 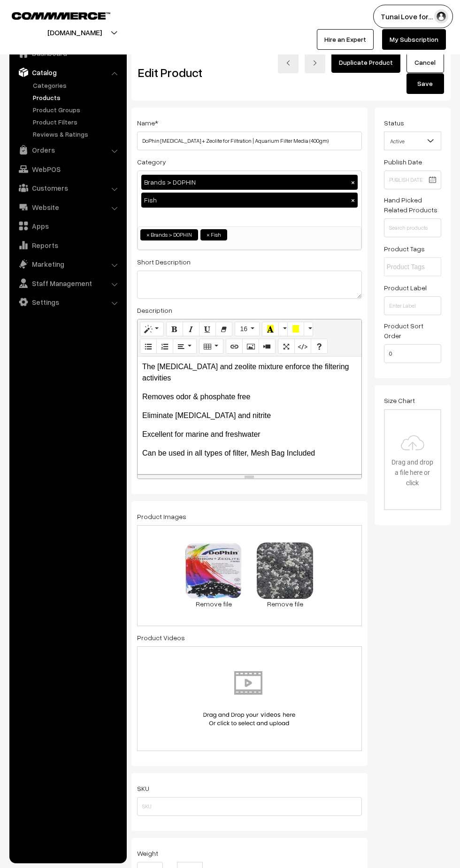 What do you see at coordinates (289, 63) in the screenshot?
I see `img: left-arrow.png` at bounding box center [289, 63].